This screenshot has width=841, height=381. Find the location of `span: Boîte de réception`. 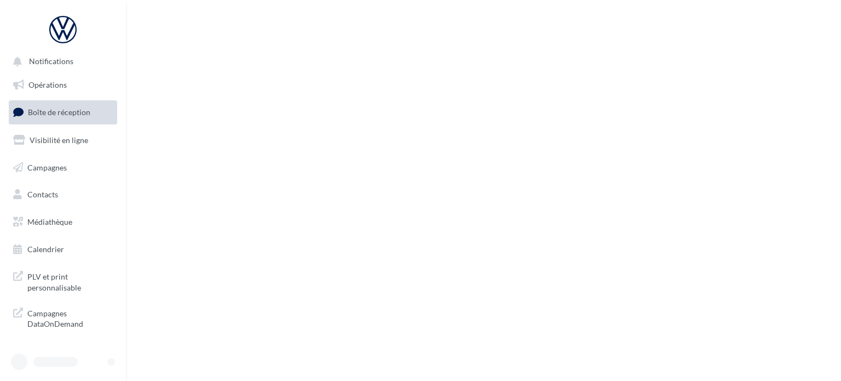

span: Boîte de réception is located at coordinates (59, 112).